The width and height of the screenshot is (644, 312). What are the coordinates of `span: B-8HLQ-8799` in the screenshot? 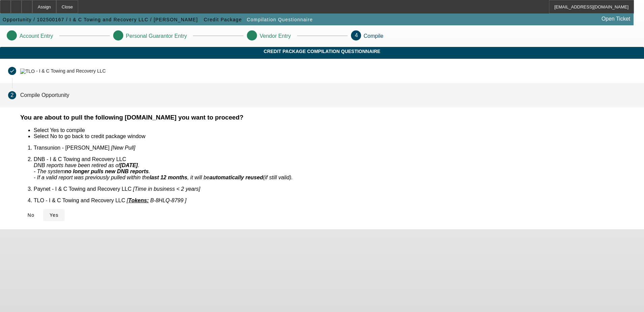 It's located at (167, 200).